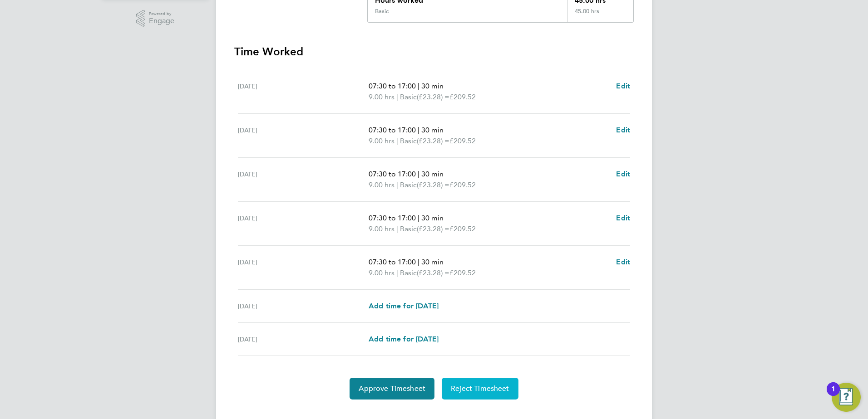  Describe the element at coordinates (600, 15) in the screenshot. I see `div: 45.00 hrs` at that location.